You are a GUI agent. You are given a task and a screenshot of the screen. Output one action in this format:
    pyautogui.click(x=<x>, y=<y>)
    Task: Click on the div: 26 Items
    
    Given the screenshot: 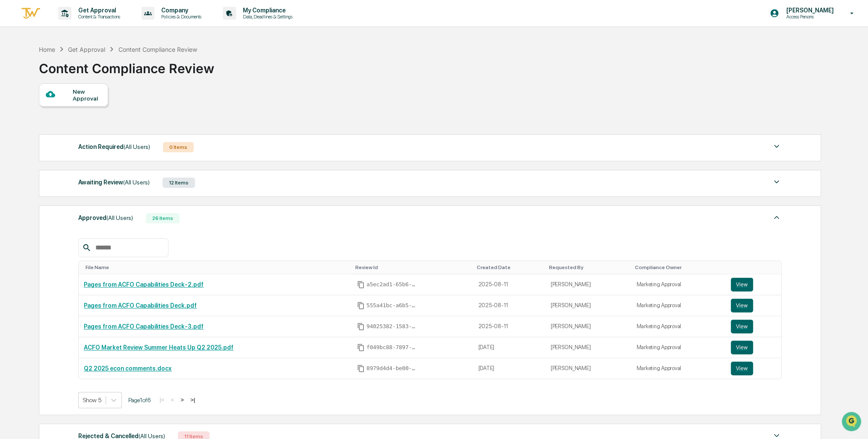 What is the action you would take?
    pyautogui.click(x=162, y=218)
    